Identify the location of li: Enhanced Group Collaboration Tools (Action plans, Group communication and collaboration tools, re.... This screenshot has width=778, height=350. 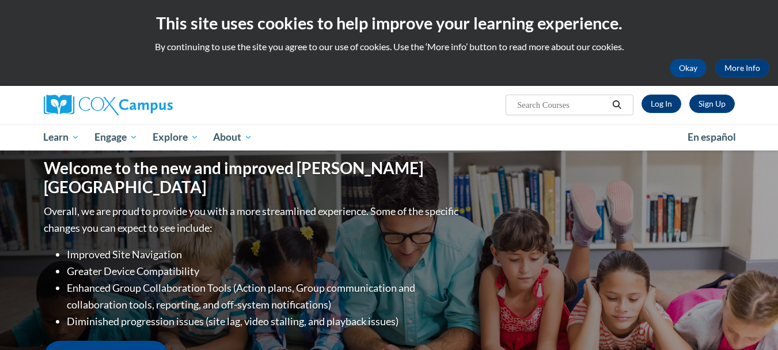
(264, 296).